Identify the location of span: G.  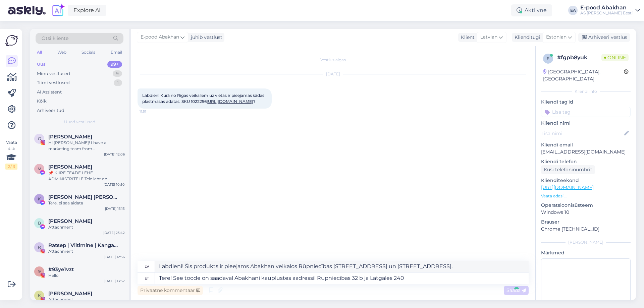
(39, 138).